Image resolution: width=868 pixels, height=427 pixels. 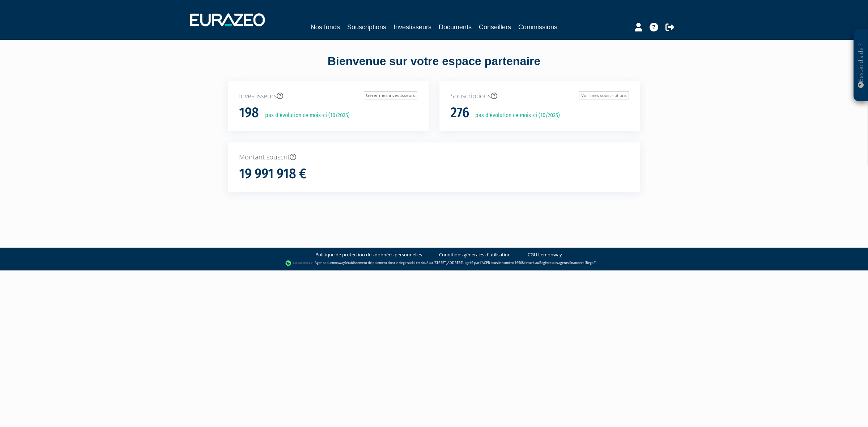 I want to click on a: Lemonway, so click(x=336, y=262).